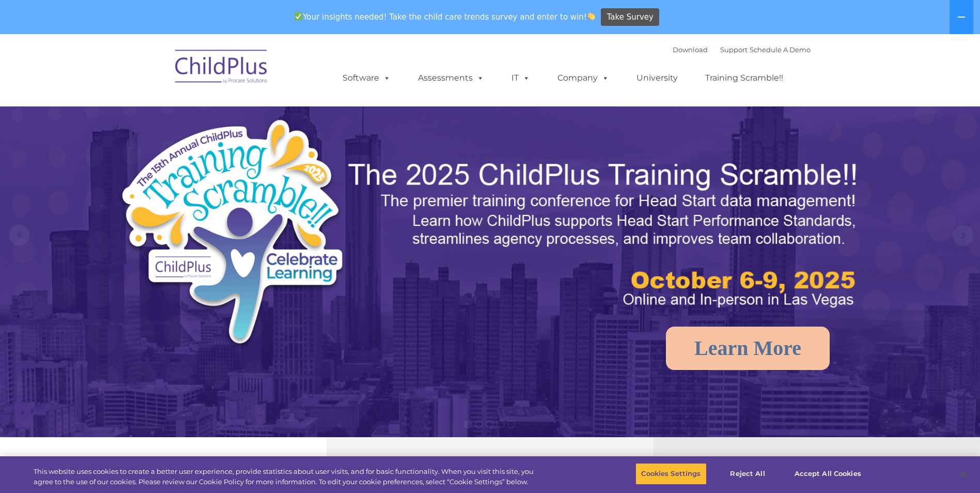  I want to click on a: Schedule A Demo, so click(780, 50).